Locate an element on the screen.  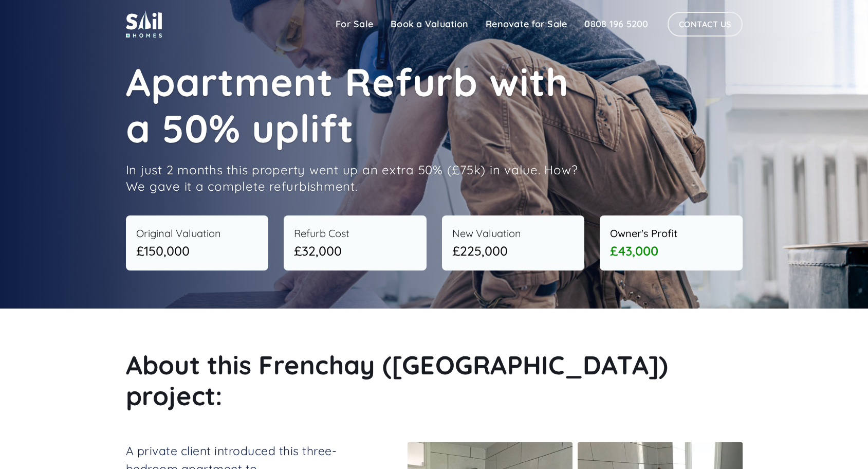
p: In just 2 months this property went up an extra 50% (£75k) in value. How? We gave it a complete r... is located at coordinates (357, 178).